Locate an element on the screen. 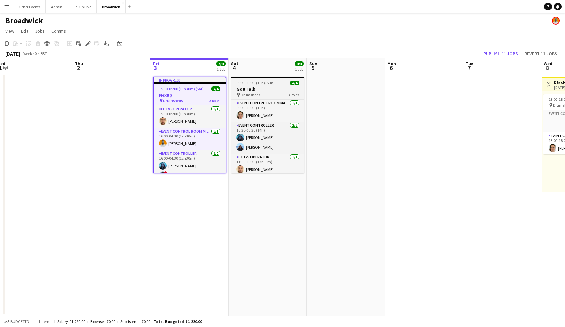  app-job-card: 09:30-00:30 (15h) (Sun)4/4Gou Talk Drumsheds3 RolesEvent Control Room Manager1/109:30-00:30 (15h)... is located at coordinates (268, 125).